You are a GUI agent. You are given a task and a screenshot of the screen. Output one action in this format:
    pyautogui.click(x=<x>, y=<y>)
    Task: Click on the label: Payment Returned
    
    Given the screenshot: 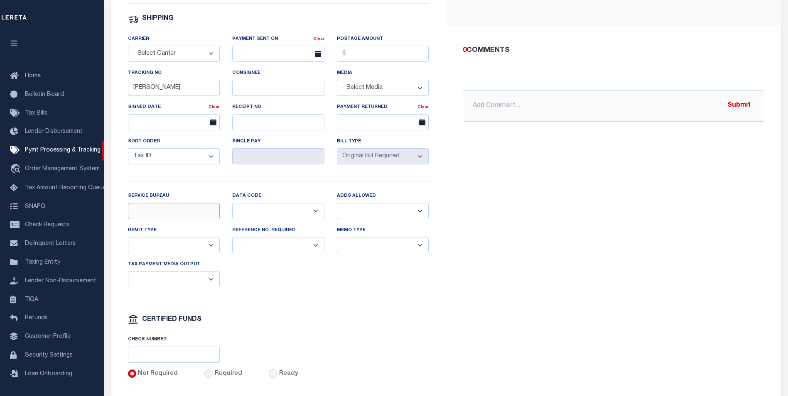 What is the action you would take?
    pyautogui.click(x=362, y=107)
    